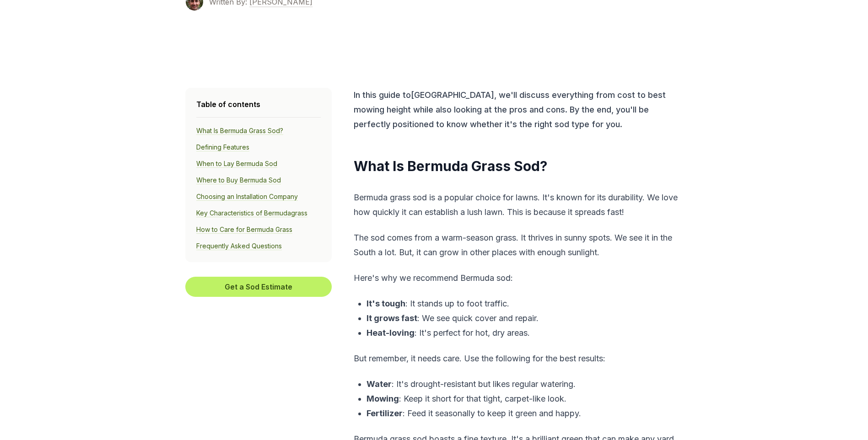  What do you see at coordinates (523, 399) in the screenshot?
I see `p: : Keep it short for that tight, carpet-like look.` at bounding box center [523, 399].